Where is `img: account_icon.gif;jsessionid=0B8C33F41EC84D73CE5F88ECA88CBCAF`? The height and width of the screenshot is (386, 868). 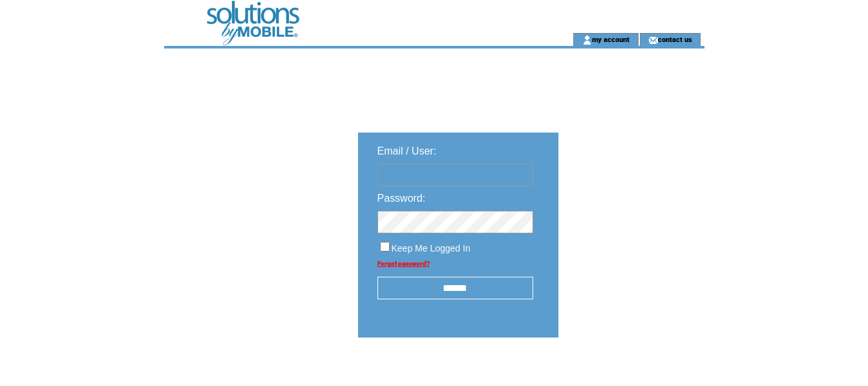
img: account_icon.gif;jsessionid=0B8C33F41EC84D73CE5F88ECA88CBCAF is located at coordinates (587, 40).